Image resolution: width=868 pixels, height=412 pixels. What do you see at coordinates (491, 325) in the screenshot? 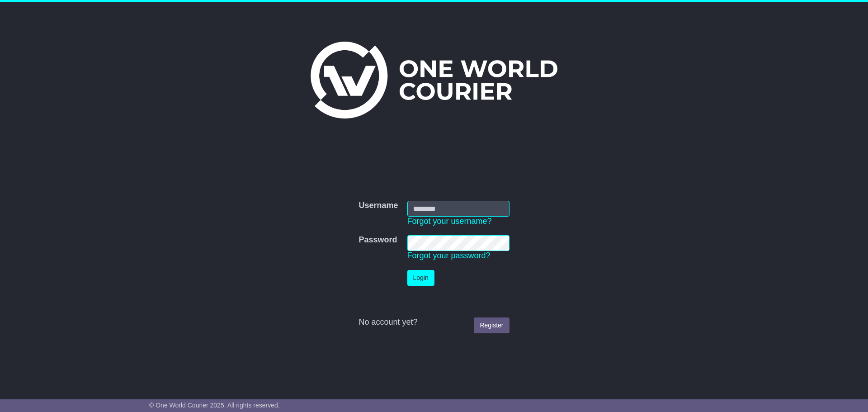
I see `a: Register` at bounding box center [491, 325].